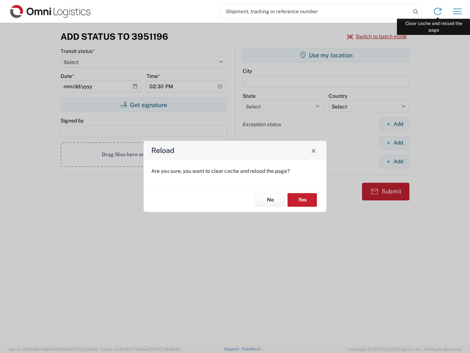 The width and height of the screenshot is (470, 353). Describe the element at coordinates (163, 150) in the screenshot. I see `h4: Reload` at that location.